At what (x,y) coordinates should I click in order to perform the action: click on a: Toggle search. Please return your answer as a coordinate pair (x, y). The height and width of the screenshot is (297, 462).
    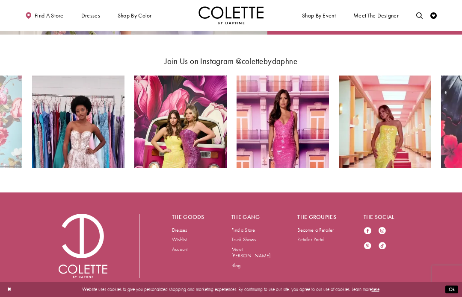
    Looking at the image, I should click on (419, 15).